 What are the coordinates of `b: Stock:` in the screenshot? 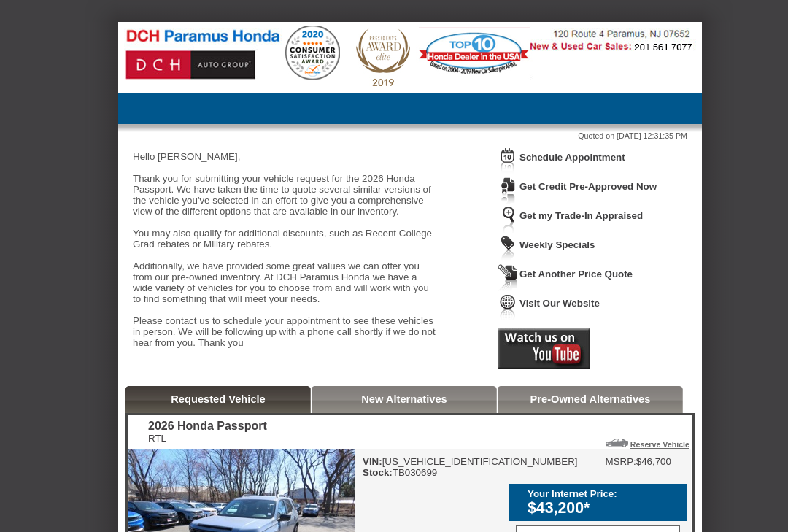 It's located at (377, 472).